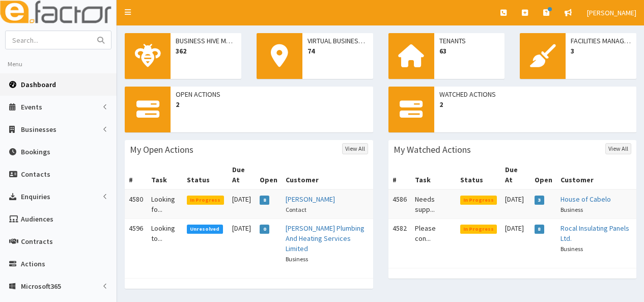 The width and height of the screenshot is (644, 302). I want to click on span: 362, so click(206, 51).